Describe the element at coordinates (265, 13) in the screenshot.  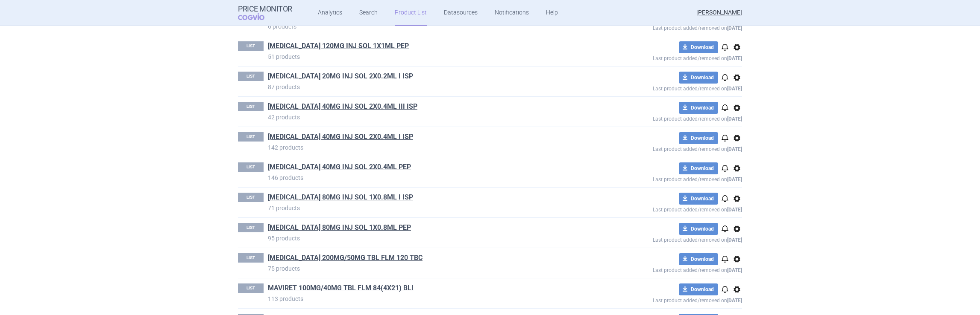
I see `a: Price MonitorCOGVIO` at that location.